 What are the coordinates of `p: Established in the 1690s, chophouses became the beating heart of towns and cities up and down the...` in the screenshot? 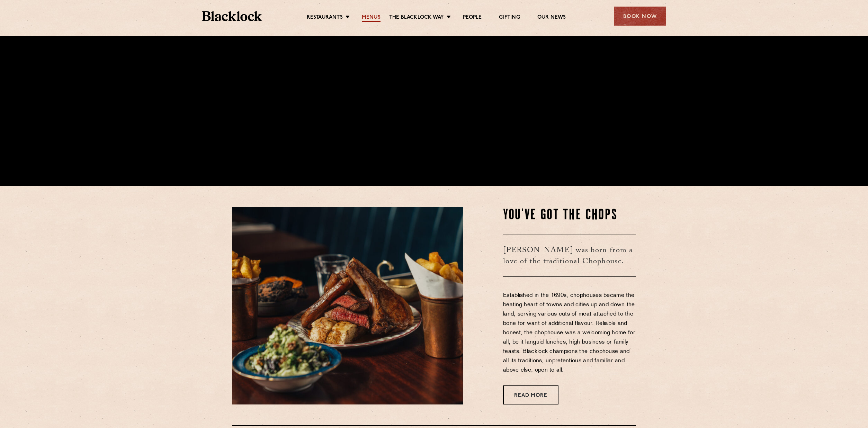 It's located at (569, 333).